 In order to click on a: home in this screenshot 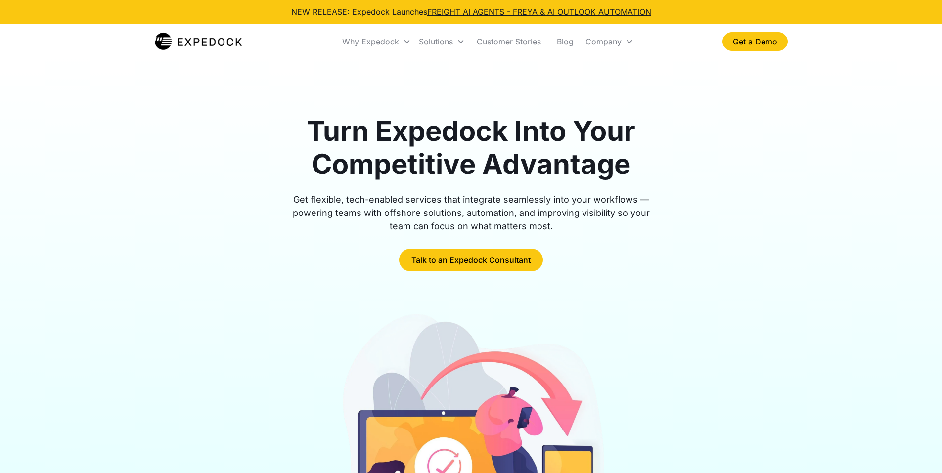, I will do `click(198, 42)`.